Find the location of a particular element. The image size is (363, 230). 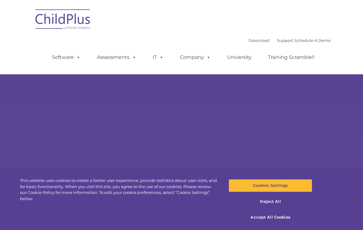

a: Training Scramble!! is located at coordinates (291, 57).